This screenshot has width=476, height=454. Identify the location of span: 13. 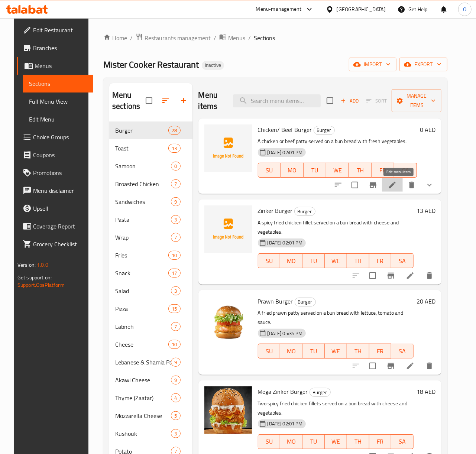
(175, 148).